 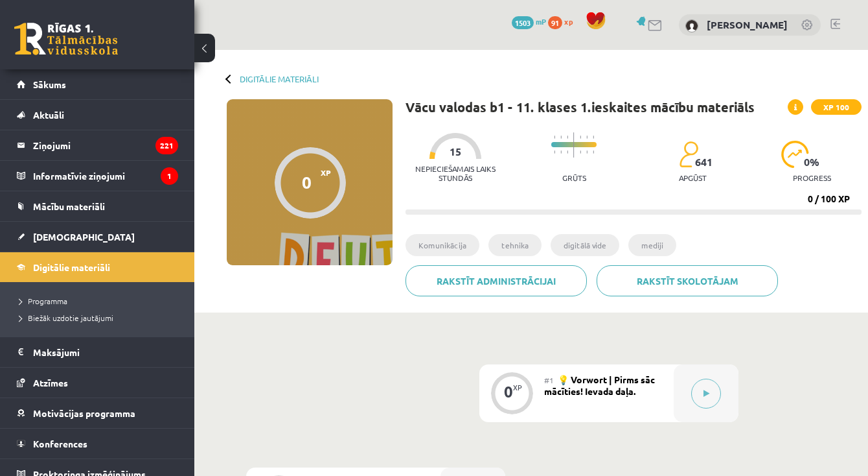 What do you see at coordinates (580, 107) in the screenshot?
I see `h1: Vācu valodas b1 - 11. klases 1.ieskaites mācību materiāls` at bounding box center [580, 107].